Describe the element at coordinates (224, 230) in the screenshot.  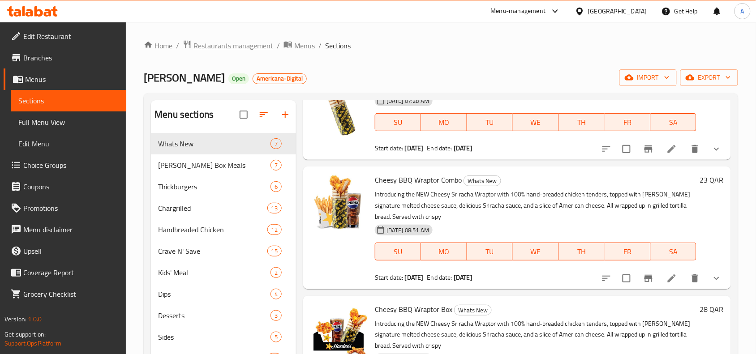
I see `div: Handbreaded Chicken12` at that location.